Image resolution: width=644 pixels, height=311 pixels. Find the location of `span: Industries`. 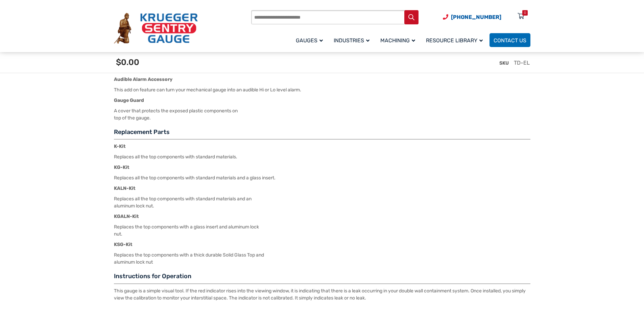

span: Industries is located at coordinates (352, 40).